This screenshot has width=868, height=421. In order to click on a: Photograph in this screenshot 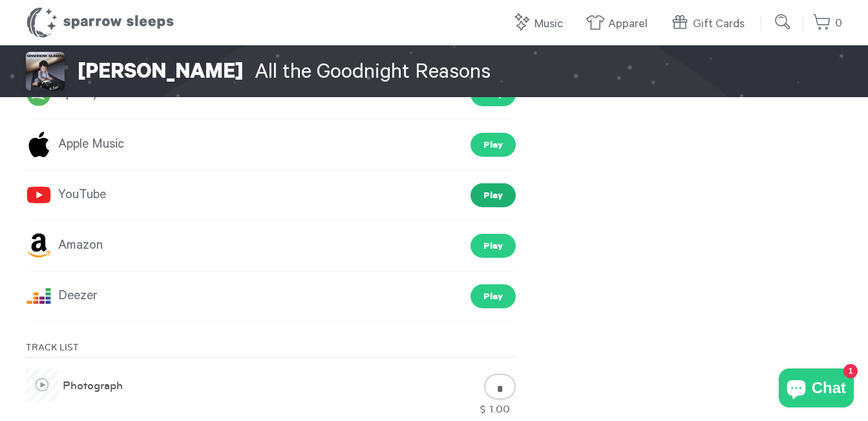, I will do `click(75, 393)`.